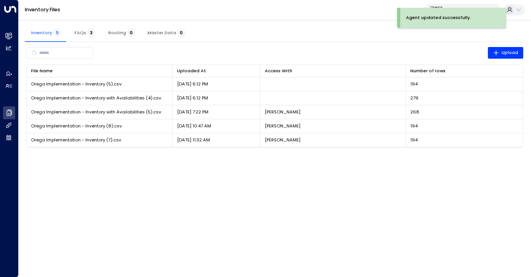 This screenshot has width=531, height=277. I want to click on span: Orega Implementation - Inventory (5).csv, so click(76, 84).